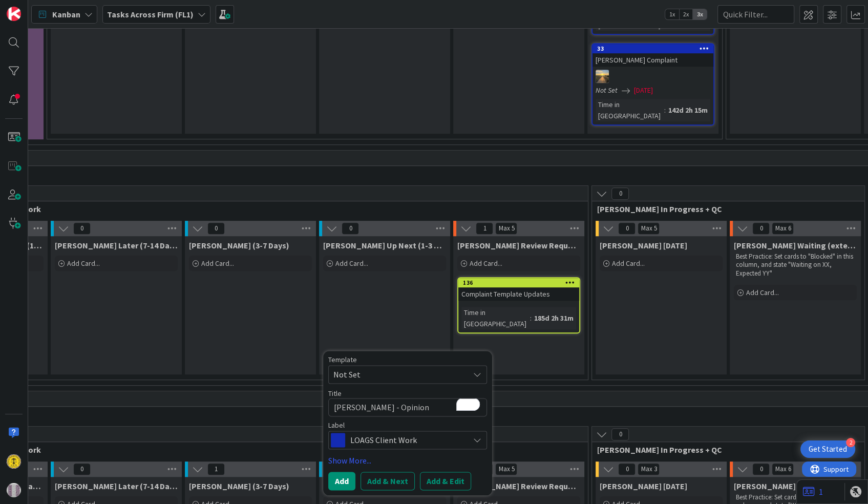 This screenshot has height=504, width=868. Describe the element at coordinates (116, 245) in the screenshot. I see `span: Howard Later (7-14 Days)` at that location.